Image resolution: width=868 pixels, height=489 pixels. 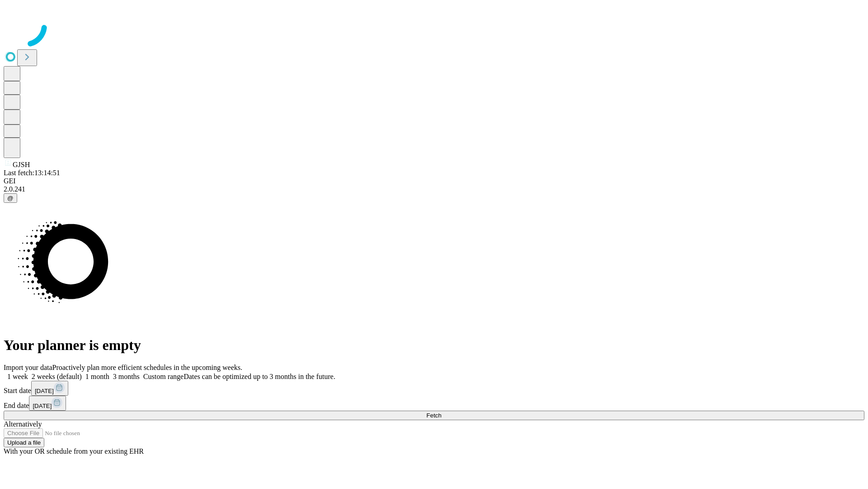 I want to click on h1: Your planner is empty, so click(x=434, y=345).